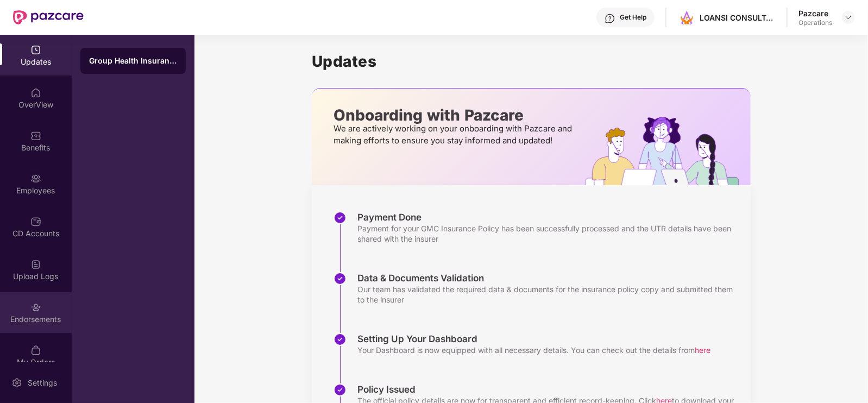 The image size is (868, 403). I want to click on img: svg+xml;base64,PHN2ZyBpZD0iQmVuZWZpdHMiIHhtbG5zPSJodHRwOi8vd3d3LnczLm9yZy8yMDAwL3N2ZyIgd2lkdGg9Ij..., so click(36, 136).